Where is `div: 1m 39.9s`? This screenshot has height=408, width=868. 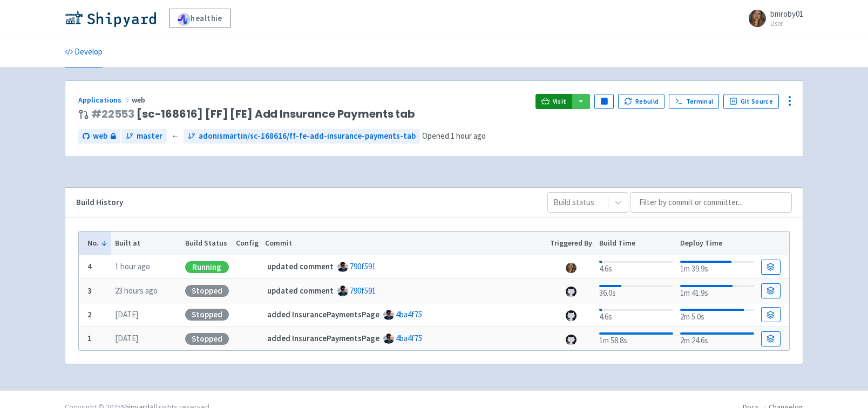
div: 1m 39.9s is located at coordinates (716, 266).